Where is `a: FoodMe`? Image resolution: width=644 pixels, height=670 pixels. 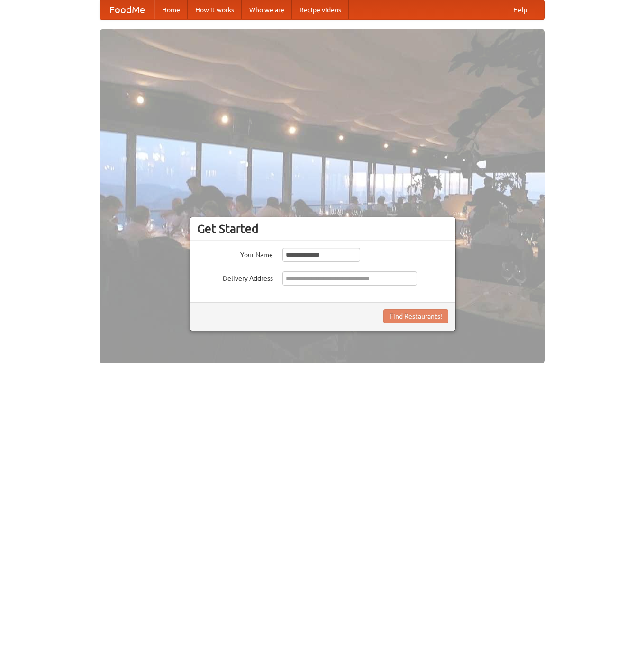 a: FoodMe is located at coordinates (127, 10).